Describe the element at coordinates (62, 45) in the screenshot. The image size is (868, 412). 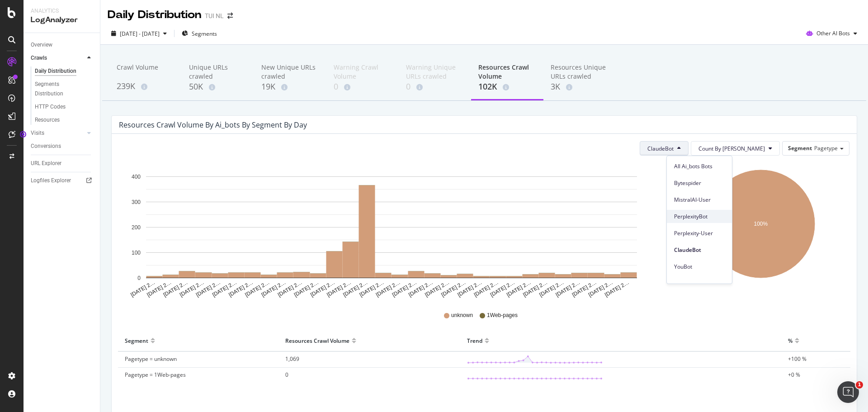
I see `a: Overview` at that location.